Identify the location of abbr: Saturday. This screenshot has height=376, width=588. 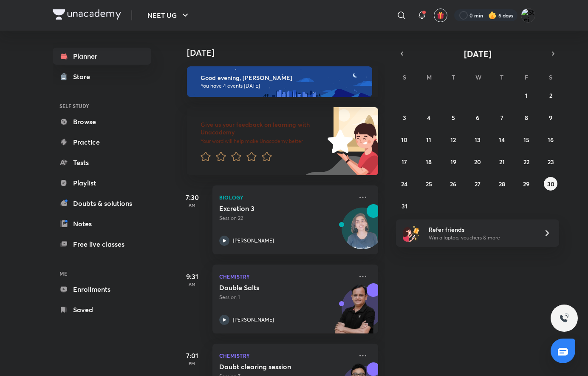
(551, 77).